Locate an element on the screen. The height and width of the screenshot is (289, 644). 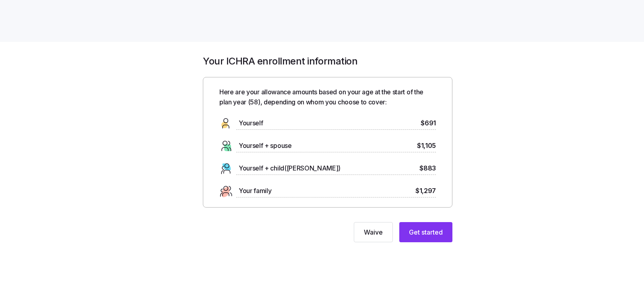
span: Your family is located at coordinates (255, 191).